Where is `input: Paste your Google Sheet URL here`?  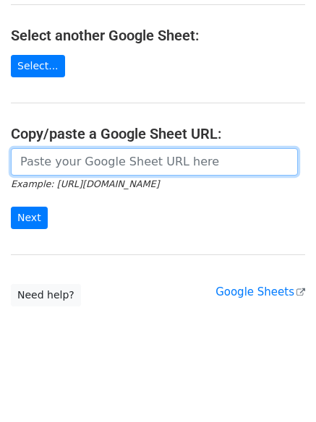 input: Paste your Google Sheet URL here is located at coordinates (154, 162).